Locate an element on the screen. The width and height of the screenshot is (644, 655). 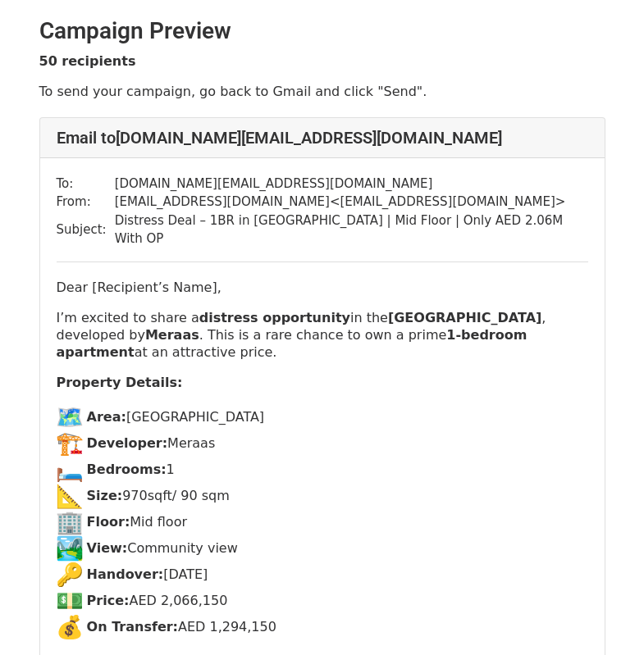
p: Mid floor is located at coordinates (322, 522).